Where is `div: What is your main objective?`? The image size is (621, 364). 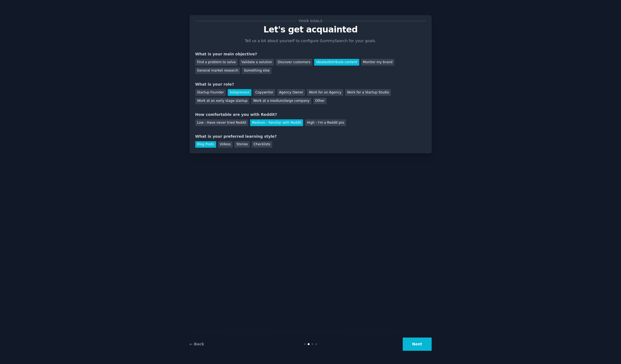
div: What is your main objective? is located at coordinates (311, 54).